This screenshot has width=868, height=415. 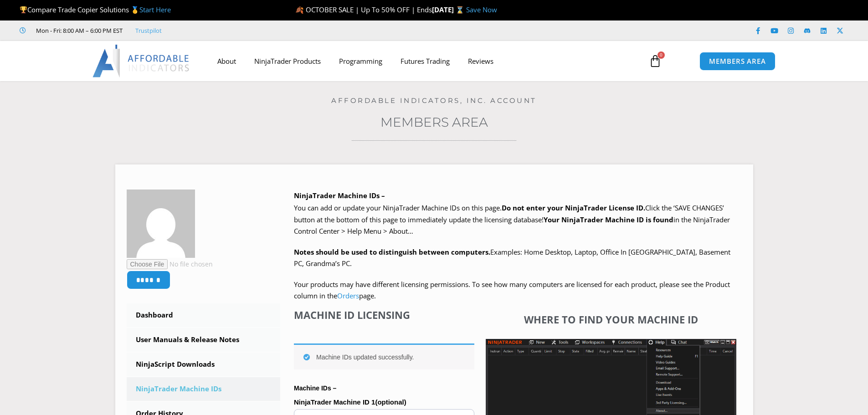 What do you see at coordinates (384, 402) in the screenshot?
I see `label: NinjaTrader Machine ID 1` at bounding box center [384, 402].